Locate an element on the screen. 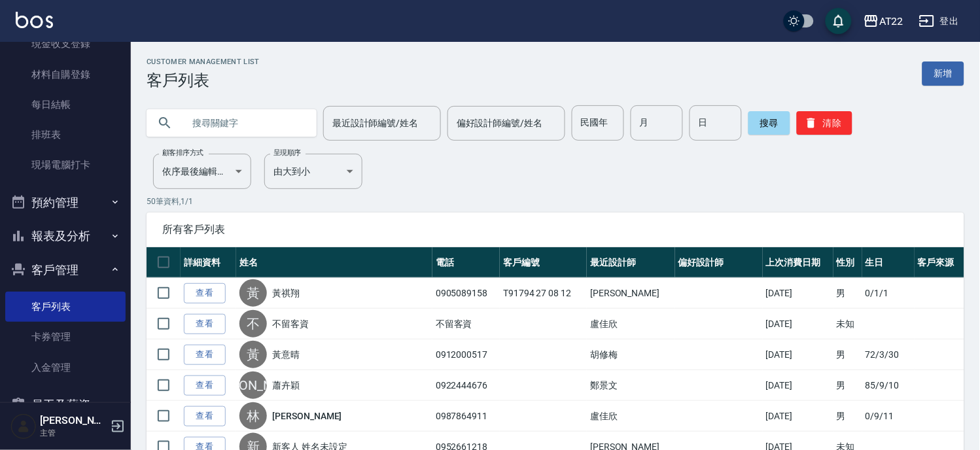  div: 由大到小 is located at coordinates (313, 171).